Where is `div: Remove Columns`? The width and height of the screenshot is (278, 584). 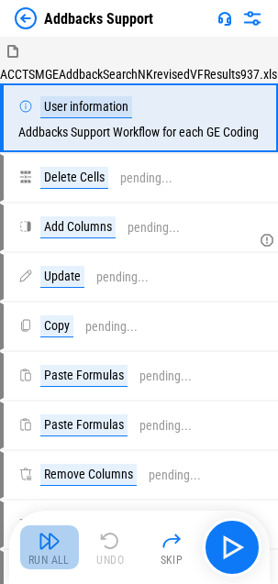
div: Remove Columns is located at coordinates (88, 475).